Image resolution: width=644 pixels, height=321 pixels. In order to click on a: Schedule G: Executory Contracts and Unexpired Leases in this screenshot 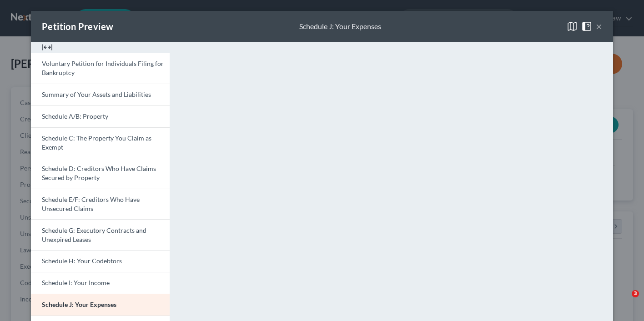, I will do `click(100, 235)`.